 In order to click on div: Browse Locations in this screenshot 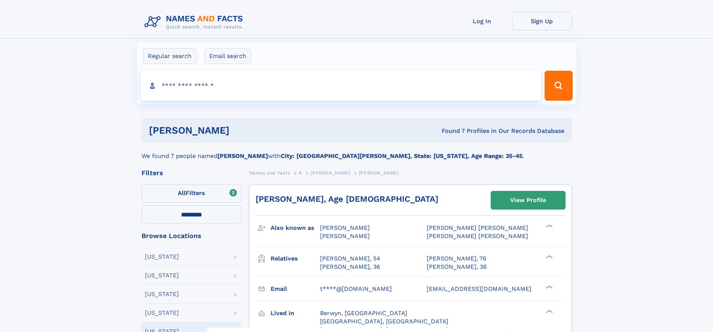, I will do `click(192, 236)`.